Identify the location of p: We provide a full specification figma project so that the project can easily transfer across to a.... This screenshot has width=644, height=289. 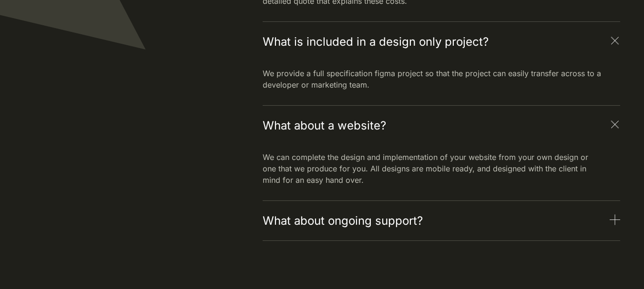
(432, 79).